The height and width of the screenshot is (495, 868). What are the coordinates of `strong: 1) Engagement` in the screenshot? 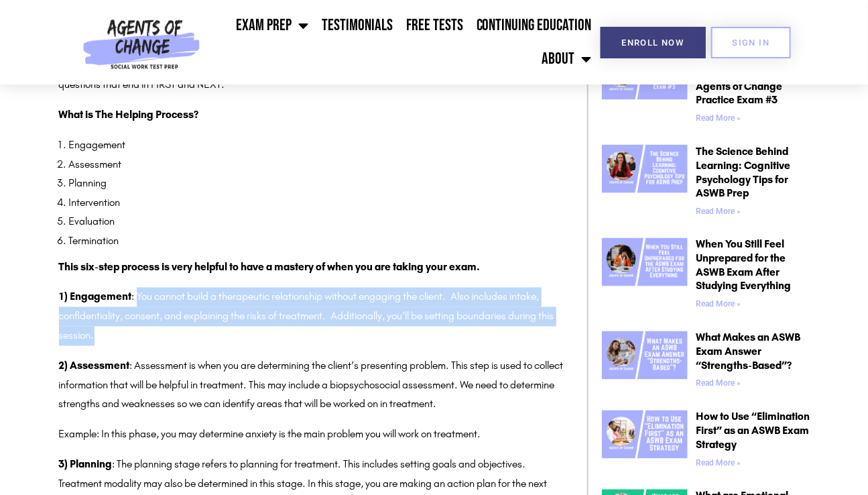 It's located at (95, 296).